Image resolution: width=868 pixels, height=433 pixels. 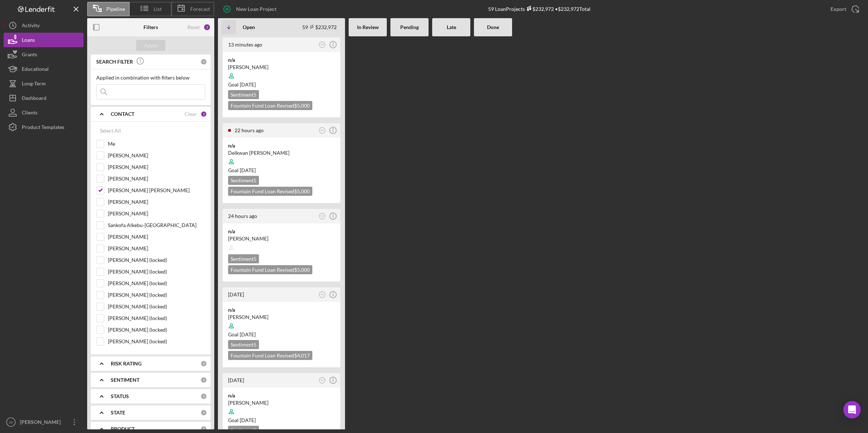 I want to click on a: Grants, so click(x=43, y=55).